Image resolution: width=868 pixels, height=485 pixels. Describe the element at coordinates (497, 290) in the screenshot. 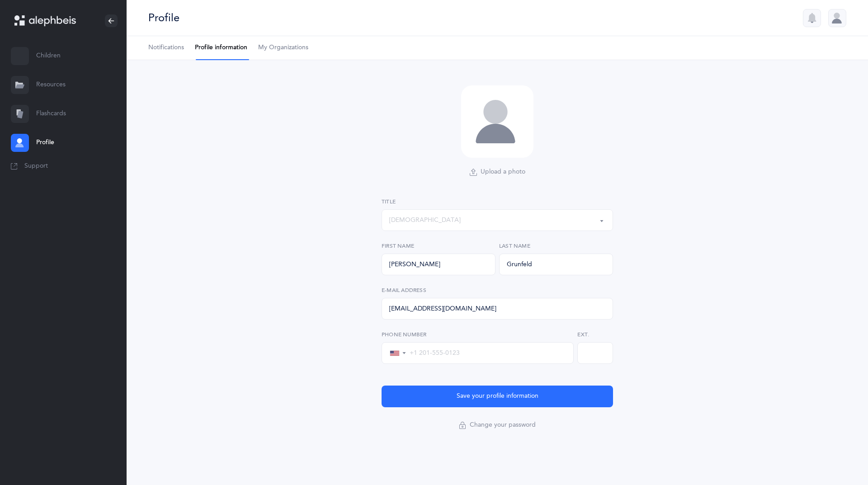

I see `label: E-Mail Address` at that location.